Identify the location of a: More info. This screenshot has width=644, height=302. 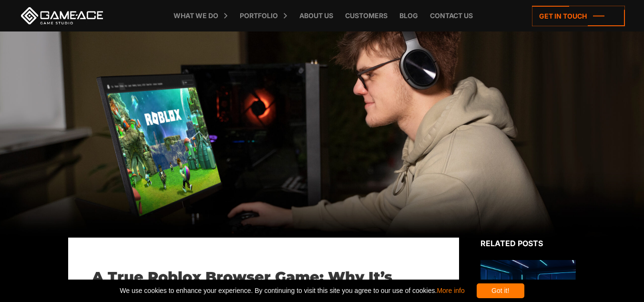
(451, 291).